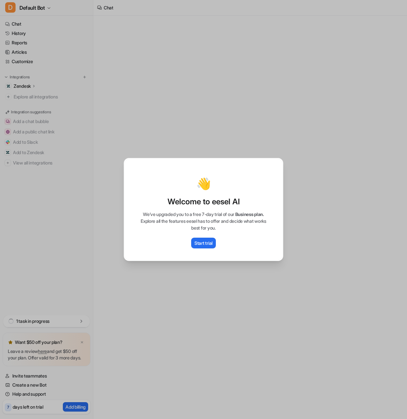 Image resolution: width=407 pixels, height=419 pixels. I want to click on p: Welcome to eesel AI, so click(203, 202).